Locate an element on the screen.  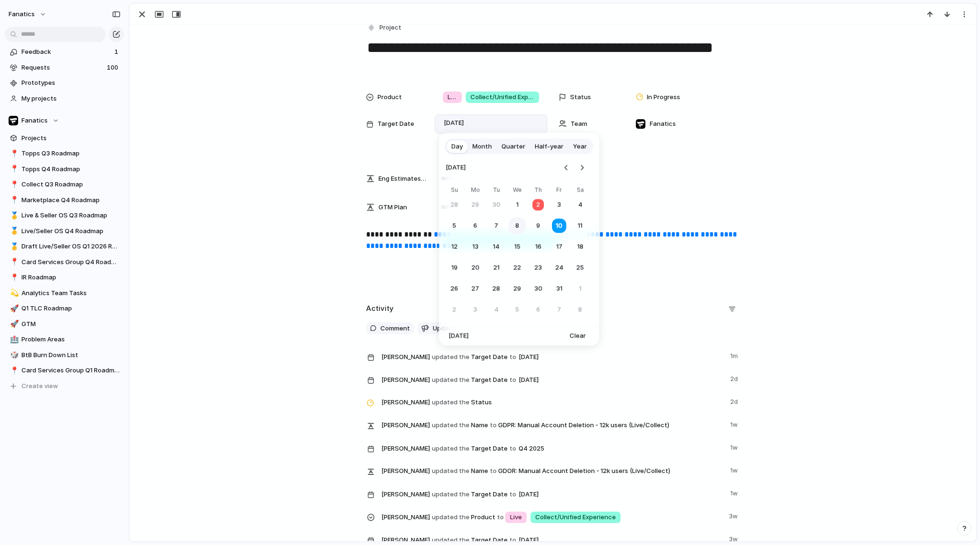
button: Wednesday, October 8th, 2025 is located at coordinates (517, 226).